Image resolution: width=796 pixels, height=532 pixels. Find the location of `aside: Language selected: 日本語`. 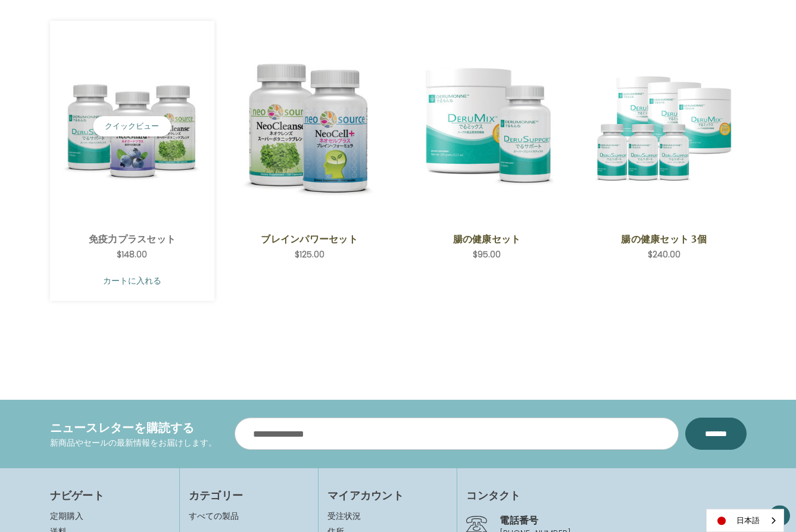

aside: Language selected: 日本語 is located at coordinates (745, 520).